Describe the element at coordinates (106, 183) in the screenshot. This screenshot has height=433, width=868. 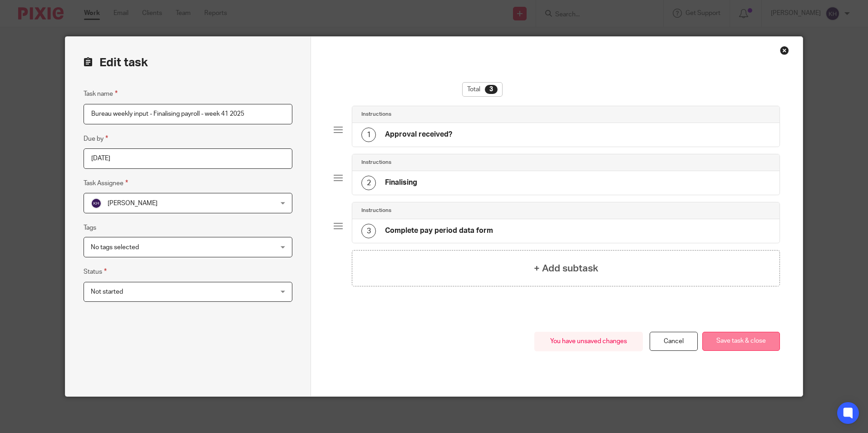
I see `label: Task Assignee` at that location.